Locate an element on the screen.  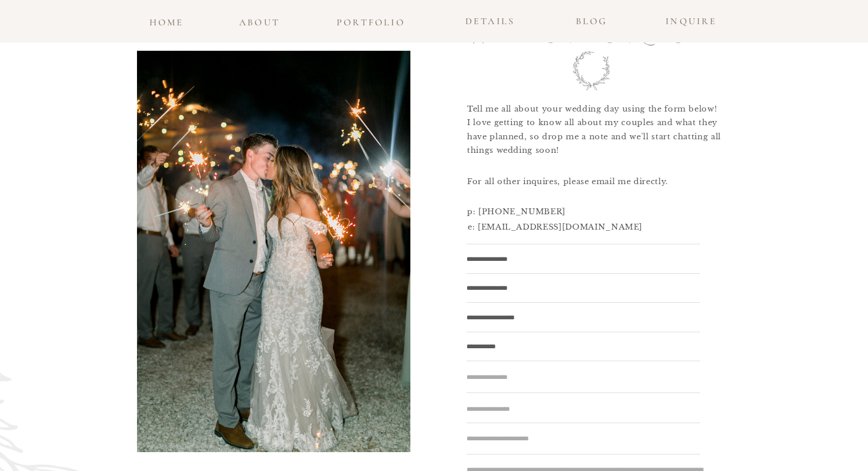
h3: home is located at coordinates (167, 19).